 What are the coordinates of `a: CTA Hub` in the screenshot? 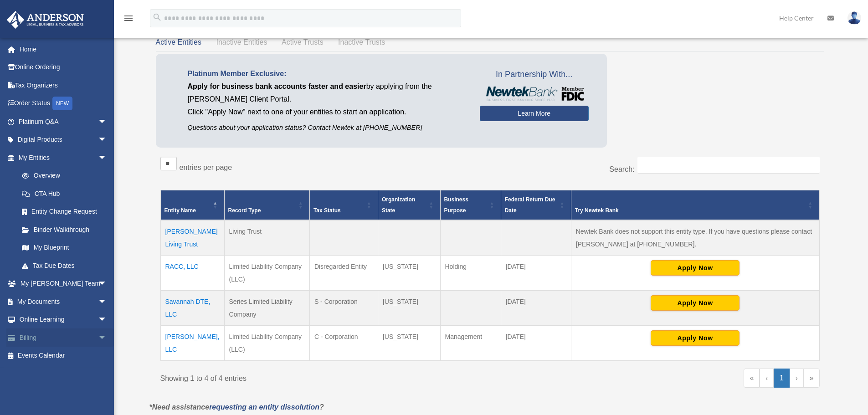 It's located at (64, 193).